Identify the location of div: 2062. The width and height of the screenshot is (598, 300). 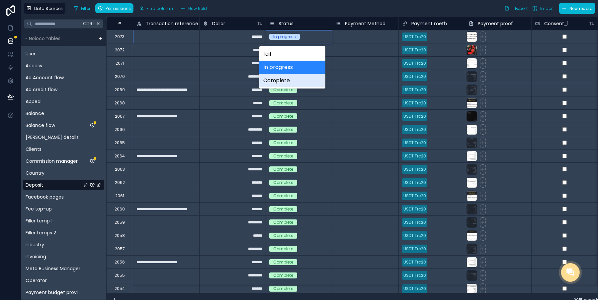
(120, 183).